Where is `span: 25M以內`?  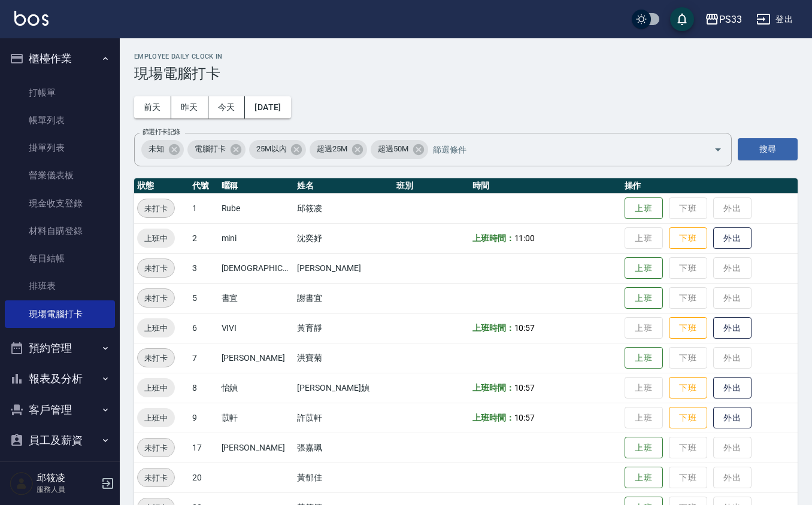 span: 25M以內 is located at coordinates (271, 149).